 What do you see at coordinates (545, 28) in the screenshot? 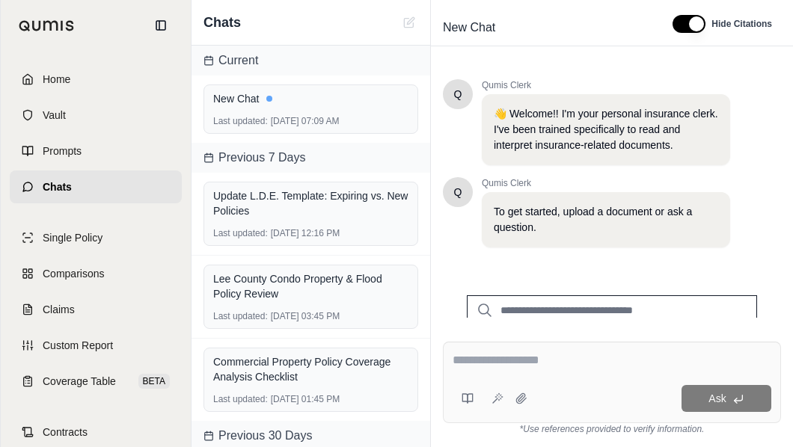
I see `div: Edit Title` at bounding box center [545, 28].